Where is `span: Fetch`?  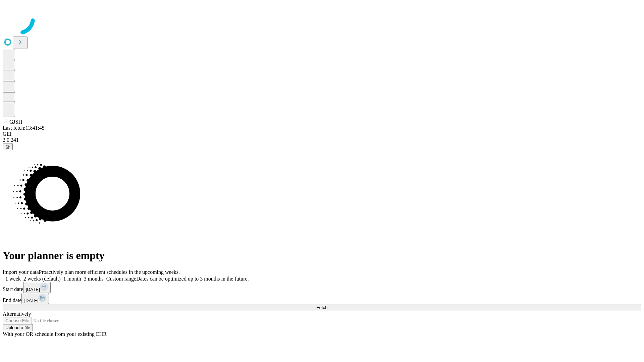 span: Fetch is located at coordinates (322, 308).